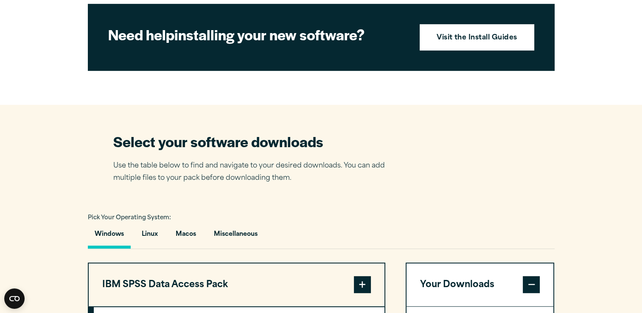  I want to click on strong: Visit the Install Guides, so click(477, 38).